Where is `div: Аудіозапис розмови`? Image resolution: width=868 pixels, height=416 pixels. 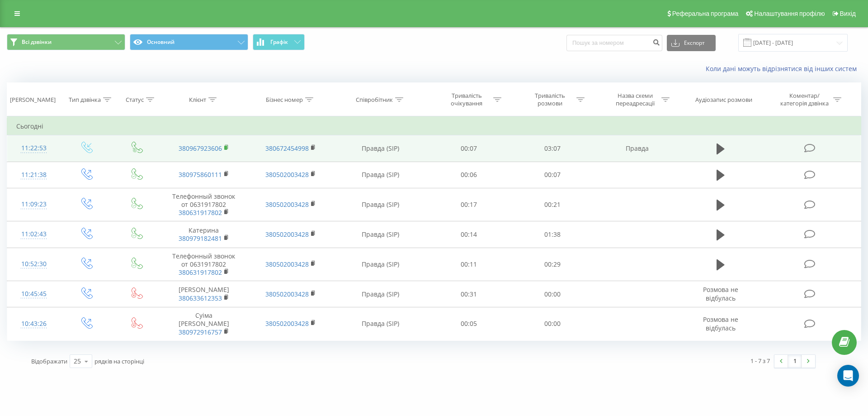
div: Аудіозапис розмови is located at coordinates (724, 99).